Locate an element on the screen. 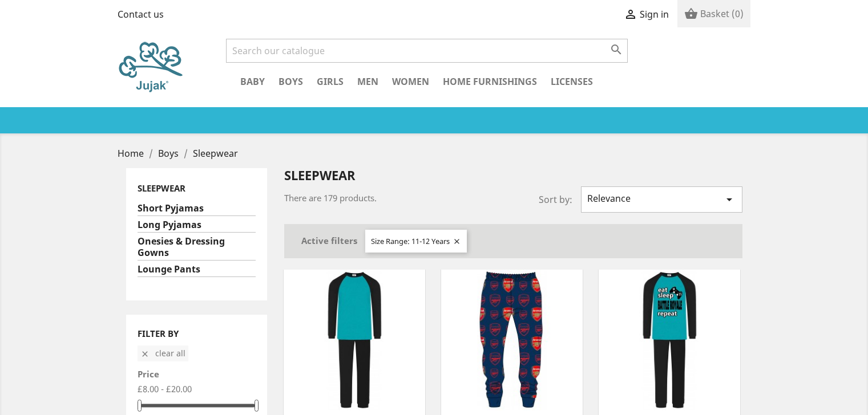  p: Price is located at coordinates (188, 374).